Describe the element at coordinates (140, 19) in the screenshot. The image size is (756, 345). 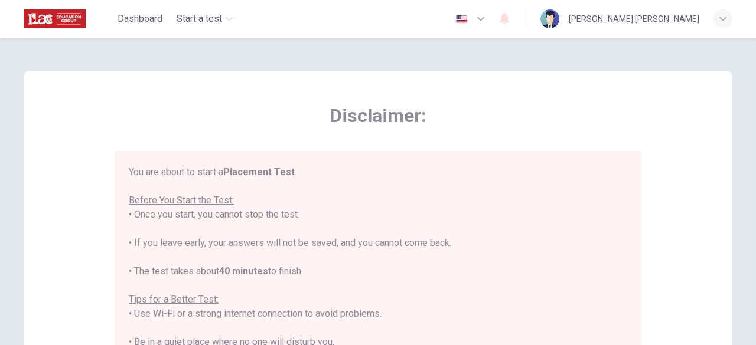
I see `a: Dashboard` at that location.